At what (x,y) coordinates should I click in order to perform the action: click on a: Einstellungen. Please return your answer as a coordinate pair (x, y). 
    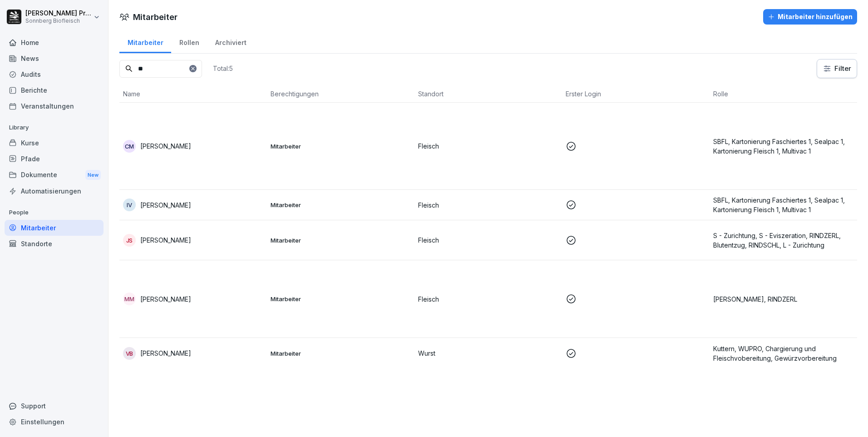
    Looking at the image, I should click on (54, 422).